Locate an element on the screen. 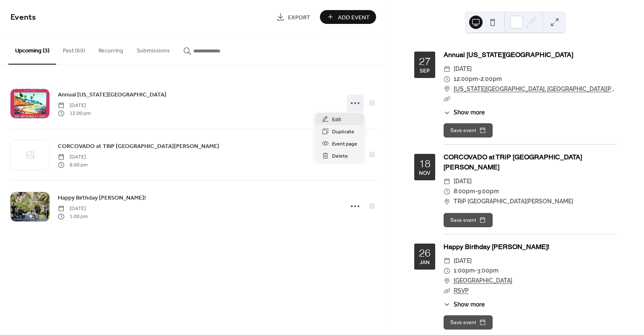 This screenshot has height=335, width=644. span: 9:00pm is located at coordinates (488, 192).